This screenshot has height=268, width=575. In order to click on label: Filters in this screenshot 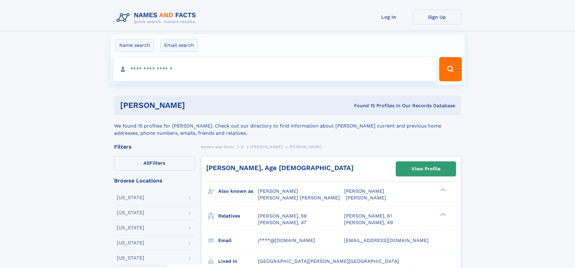, I will do `click(155, 163)`.